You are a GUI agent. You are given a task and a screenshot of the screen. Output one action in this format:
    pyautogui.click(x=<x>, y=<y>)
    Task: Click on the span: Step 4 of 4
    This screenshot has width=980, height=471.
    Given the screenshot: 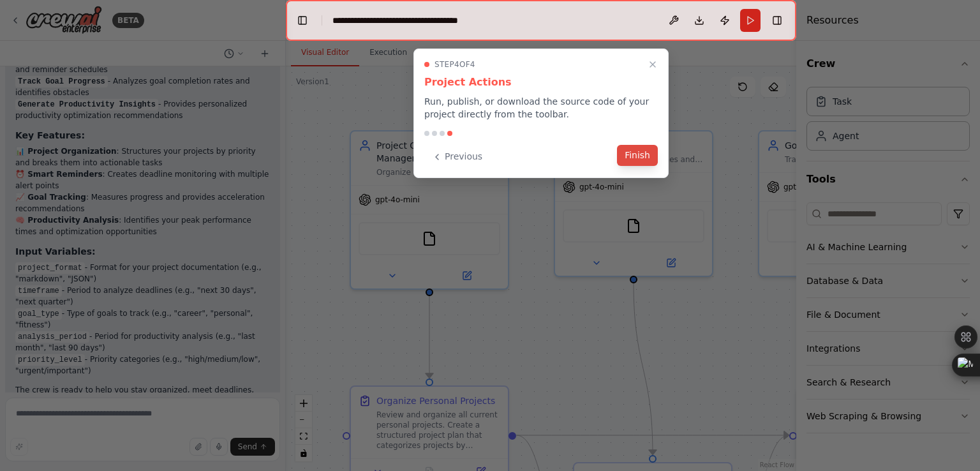 What is the action you would take?
    pyautogui.click(x=455, y=65)
    